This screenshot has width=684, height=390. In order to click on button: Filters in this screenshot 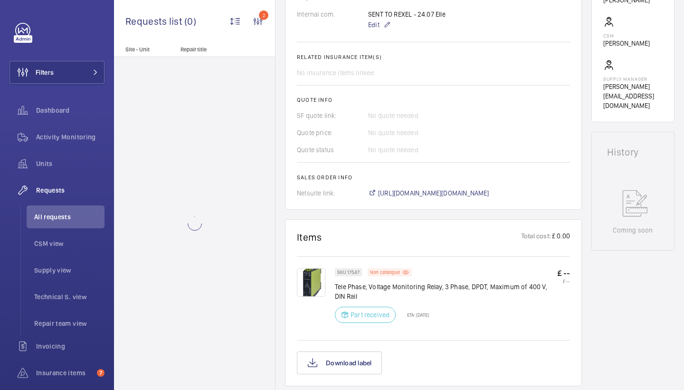, I will do `click(57, 72)`.